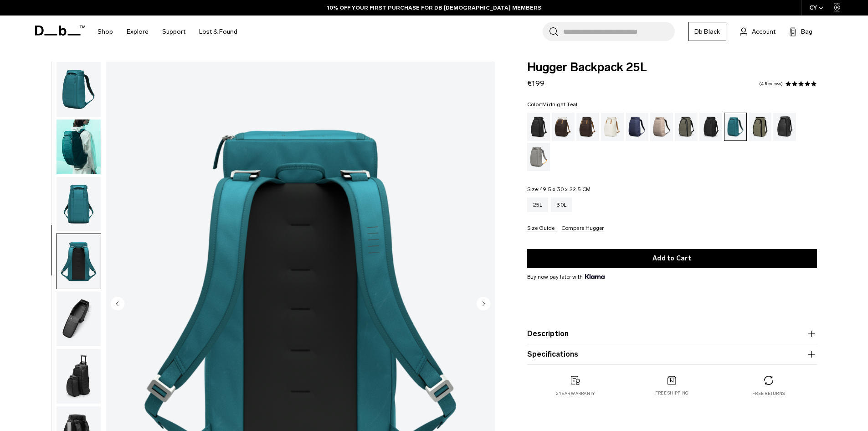  What do you see at coordinates (138, 31) in the screenshot?
I see `a: Explore` at bounding box center [138, 31].